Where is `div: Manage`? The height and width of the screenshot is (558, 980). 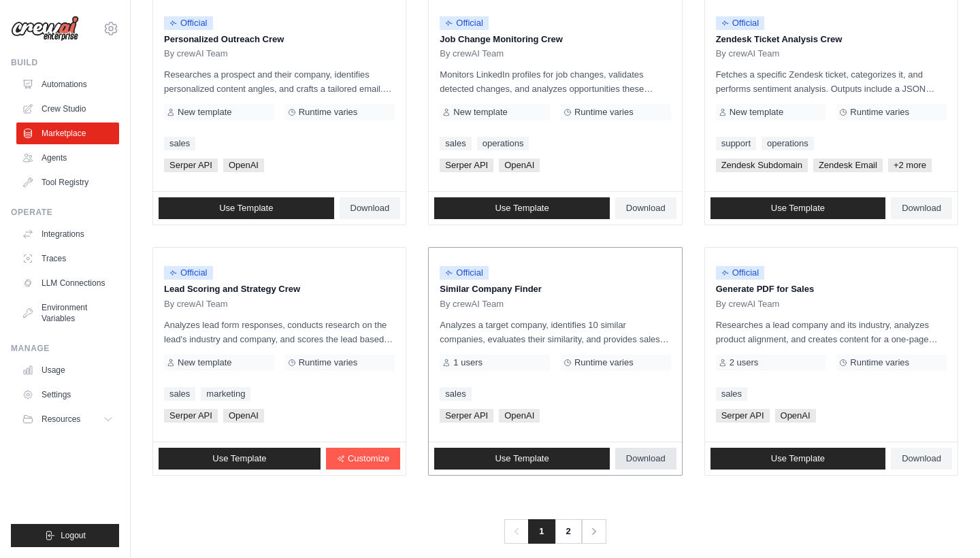
div: Manage is located at coordinates (65, 348).